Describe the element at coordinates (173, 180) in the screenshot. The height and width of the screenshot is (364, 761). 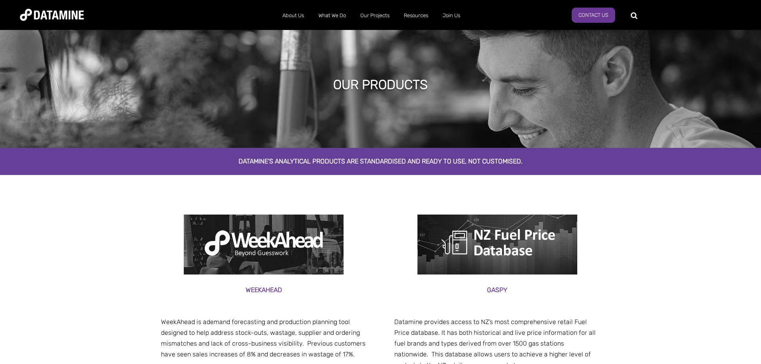
I see `span: Product page` at that location.